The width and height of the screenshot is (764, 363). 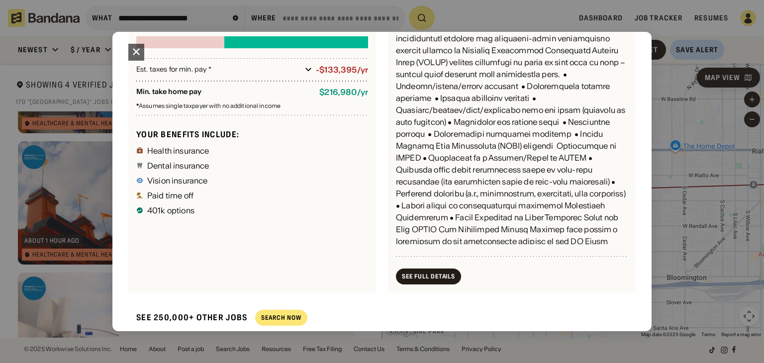 I want to click on div: Est. taxes for min. pay *, so click(x=218, y=70).